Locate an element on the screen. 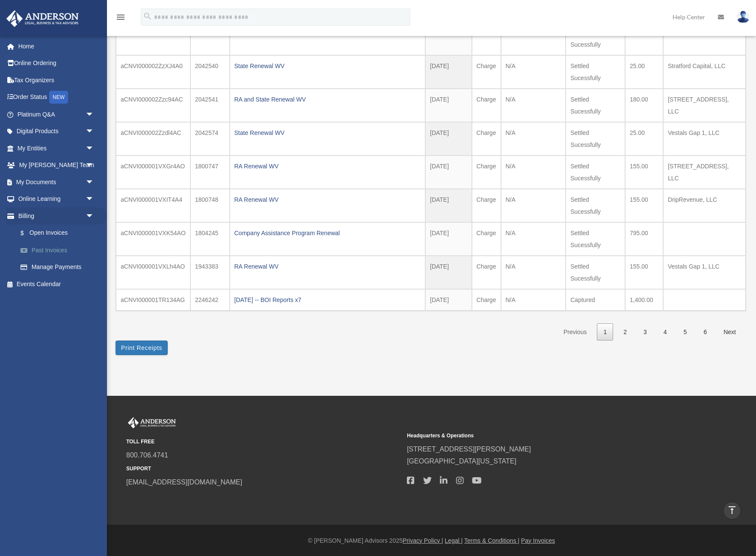  button: Print Receipts is located at coordinates (141, 348).